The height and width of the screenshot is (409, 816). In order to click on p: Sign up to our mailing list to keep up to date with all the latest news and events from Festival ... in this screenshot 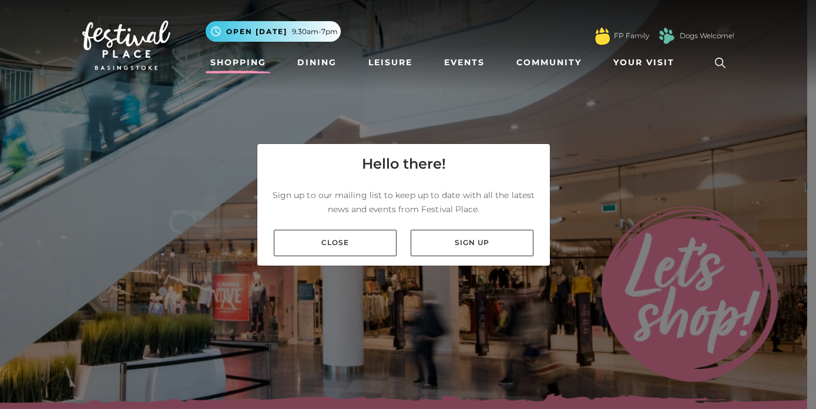, I will do `click(404, 202)`.